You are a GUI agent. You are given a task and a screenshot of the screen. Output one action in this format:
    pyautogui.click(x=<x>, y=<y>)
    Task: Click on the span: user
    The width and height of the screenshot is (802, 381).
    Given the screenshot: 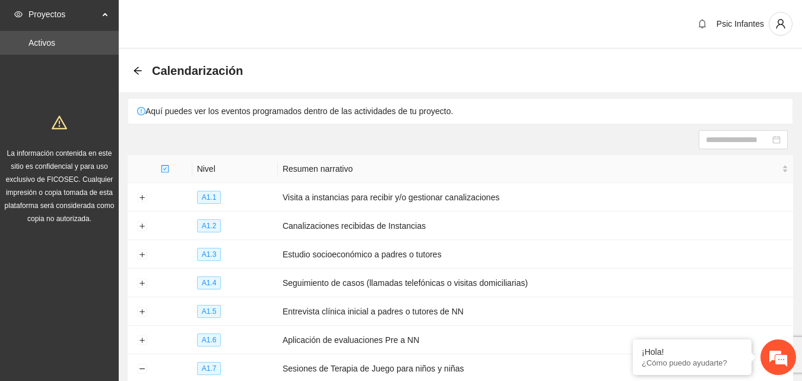 What is the action you would take?
    pyautogui.click(x=781, y=24)
    